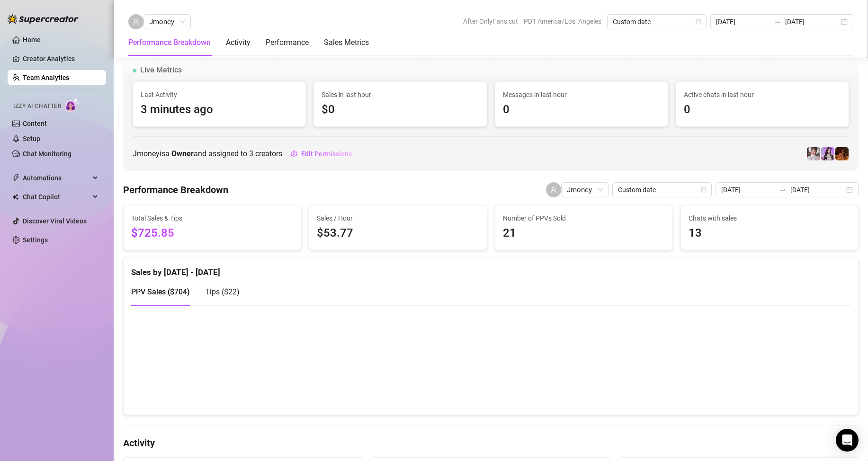  What do you see at coordinates (31, 138) in the screenshot?
I see `a: Setup` at bounding box center [31, 138].